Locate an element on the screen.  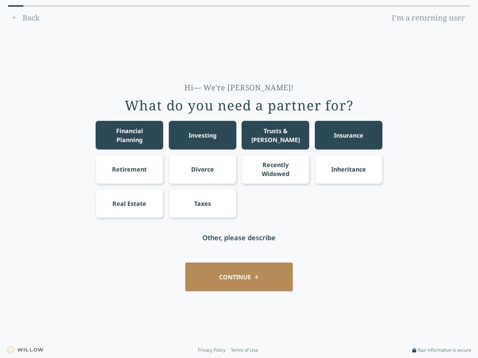
div: Recently Widowed is located at coordinates (276, 169).